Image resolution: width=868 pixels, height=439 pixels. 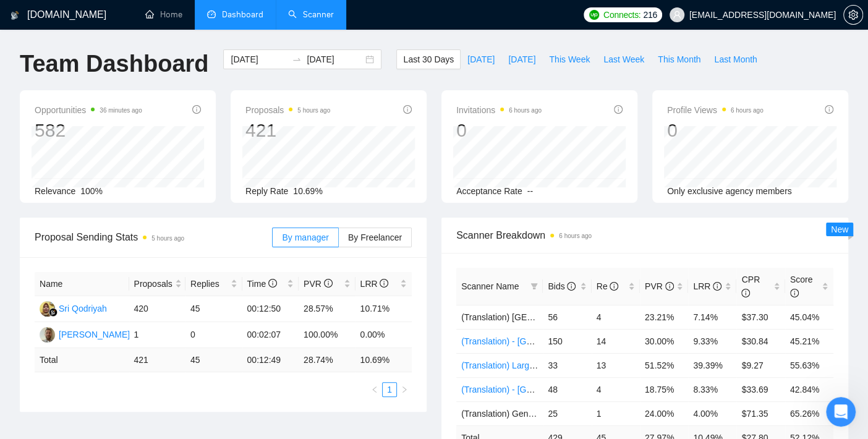 What do you see at coordinates (158, 309) in the screenshot?
I see `td: 420` at bounding box center [158, 309].